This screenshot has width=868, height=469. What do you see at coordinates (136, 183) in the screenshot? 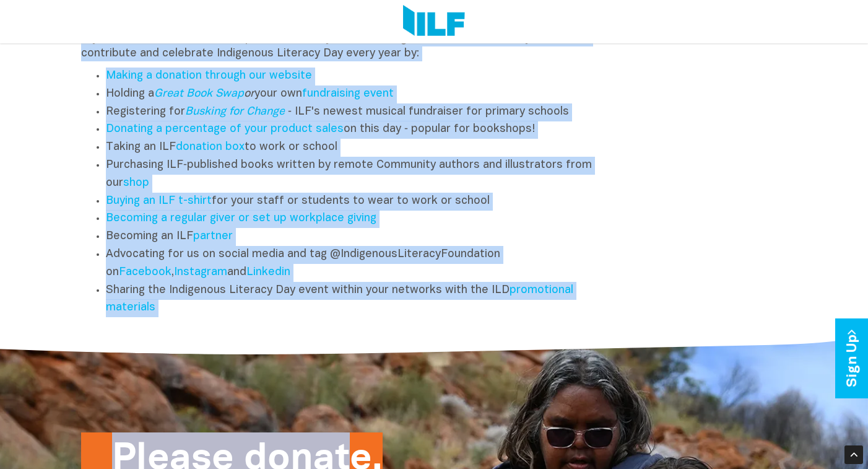
I see `a: shop` at bounding box center [136, 183].